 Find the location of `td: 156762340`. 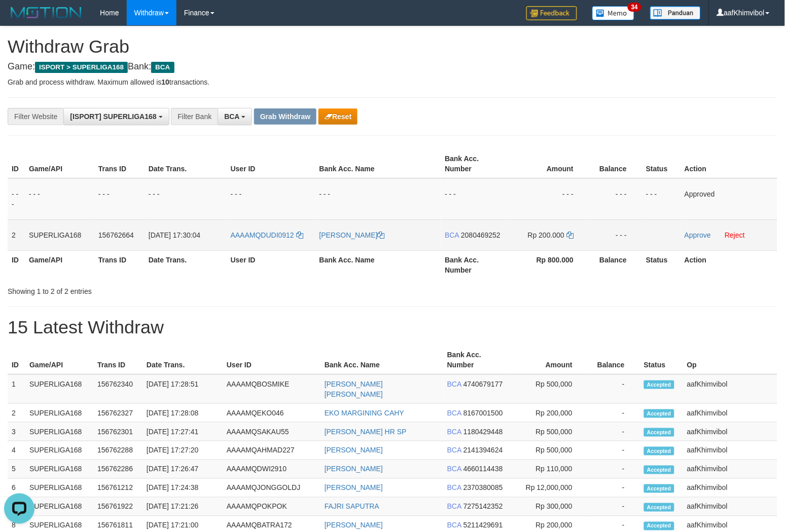

td: 156762340 is located at coordinates (118, 389).